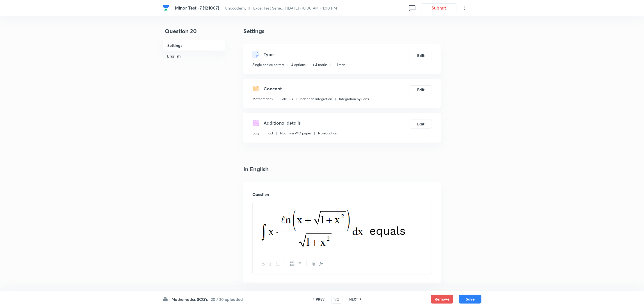 This screenshot has width=644, height=307. Describe the element at coordinates (270, 133) in the screenshot. I see `p: Fact` at that location.